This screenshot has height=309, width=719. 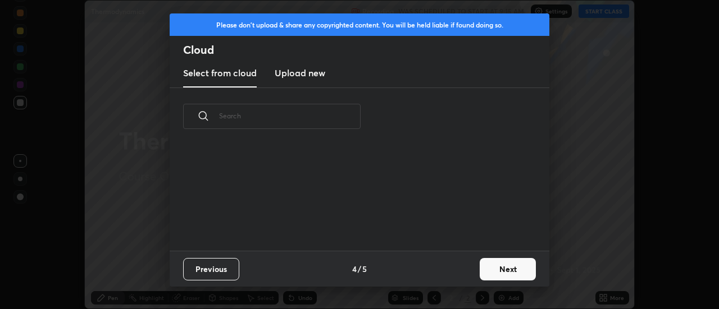 What do you see at coordinates (507, 269) in the screenshot?
I see `button: Next` at bounding box center [507, 269].